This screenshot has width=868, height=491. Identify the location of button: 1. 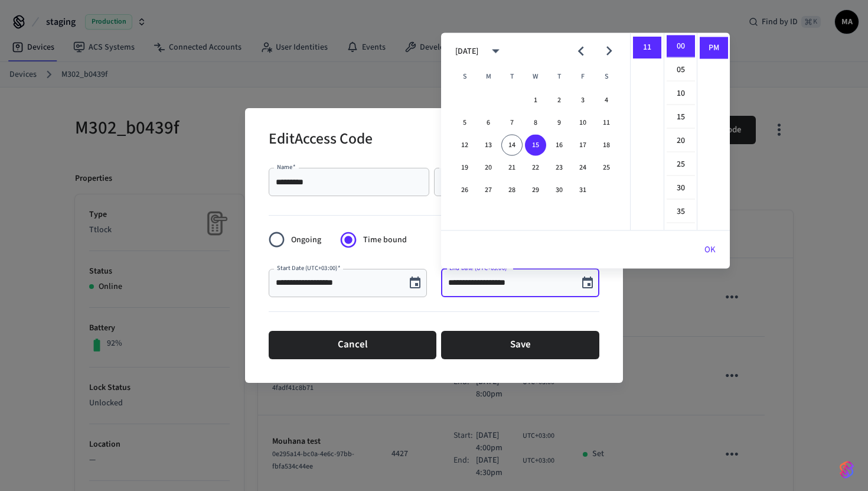
(536, 100).